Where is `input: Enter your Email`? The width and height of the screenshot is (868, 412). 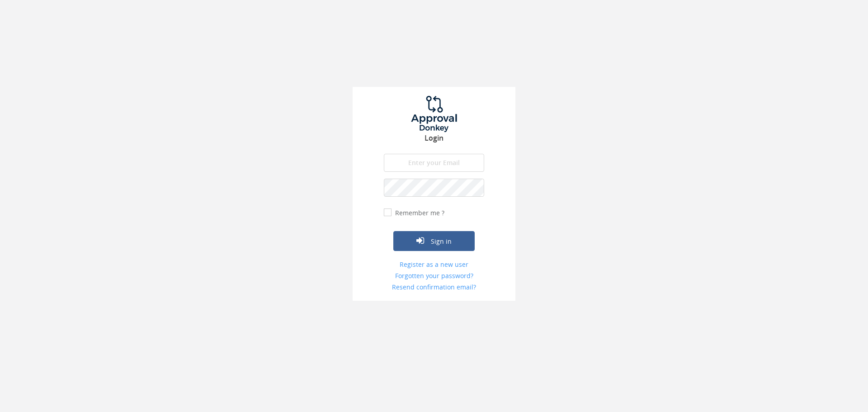 input: Enter your Email is located at coordinates (434, 163).